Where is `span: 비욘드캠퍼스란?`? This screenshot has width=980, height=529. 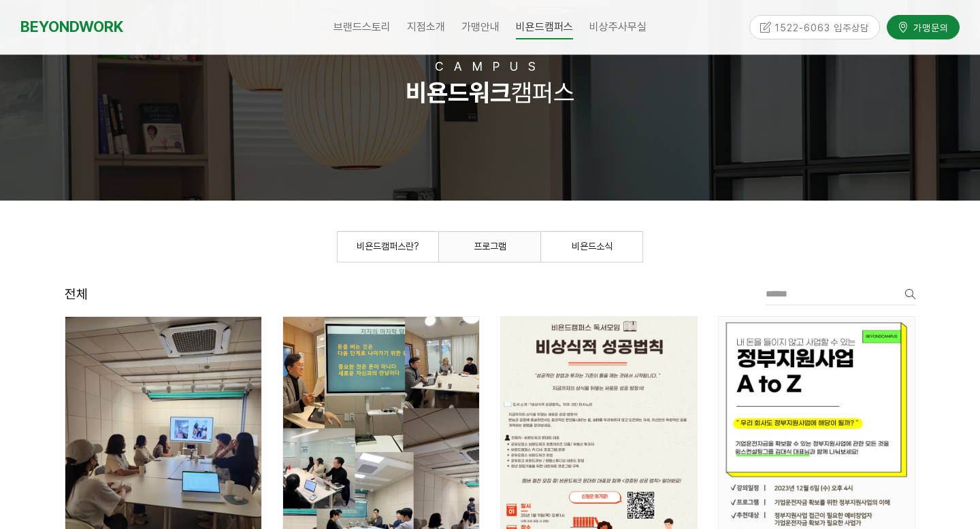
span: 비욘드캠퍼스란? is located at coordinates (388, 246).